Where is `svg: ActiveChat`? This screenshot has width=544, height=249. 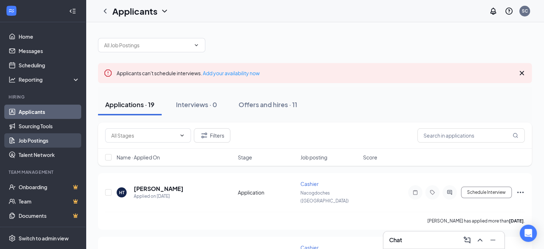
svg: ActiveChat is located at coordinates (450, 192).